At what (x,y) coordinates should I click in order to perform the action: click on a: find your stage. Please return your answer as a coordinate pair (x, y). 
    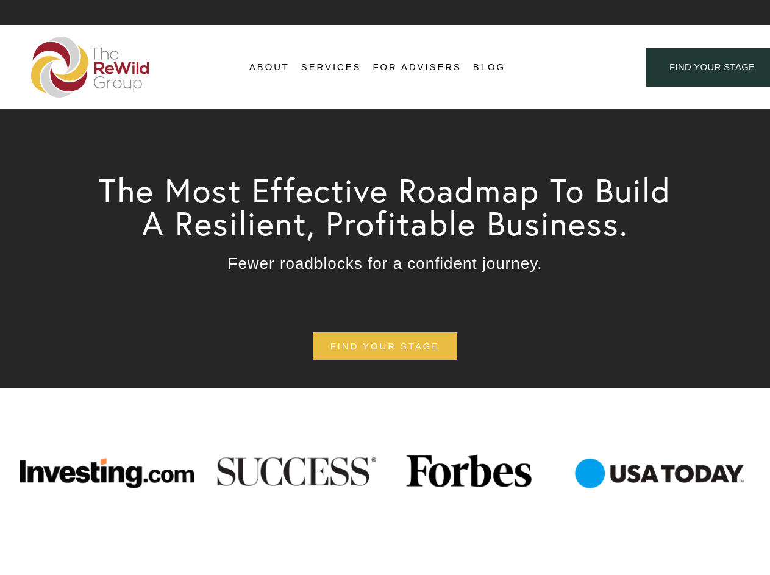
    Looking at the image, I should click on (385, 346).